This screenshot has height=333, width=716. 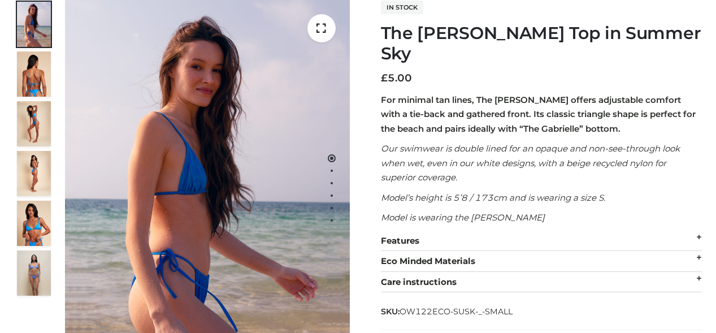 I want to click on img: 5.Alex-top_CN-1-1_1-1.jpg, so click(x=34, y=74).